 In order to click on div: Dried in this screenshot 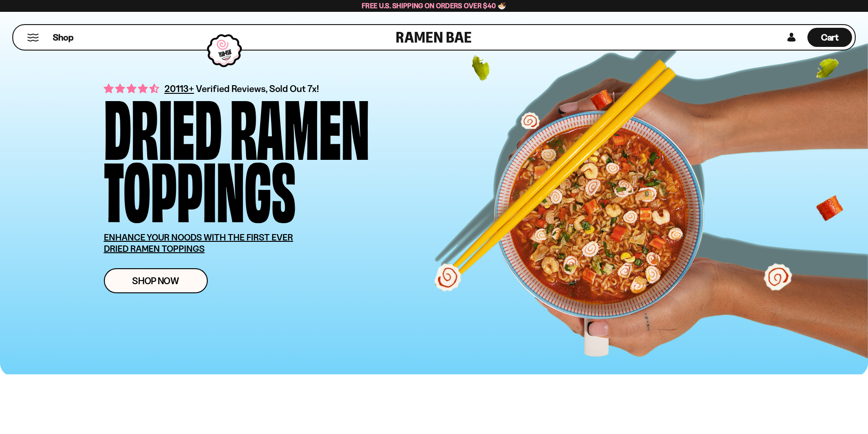, I will do `click(162, 124)`.